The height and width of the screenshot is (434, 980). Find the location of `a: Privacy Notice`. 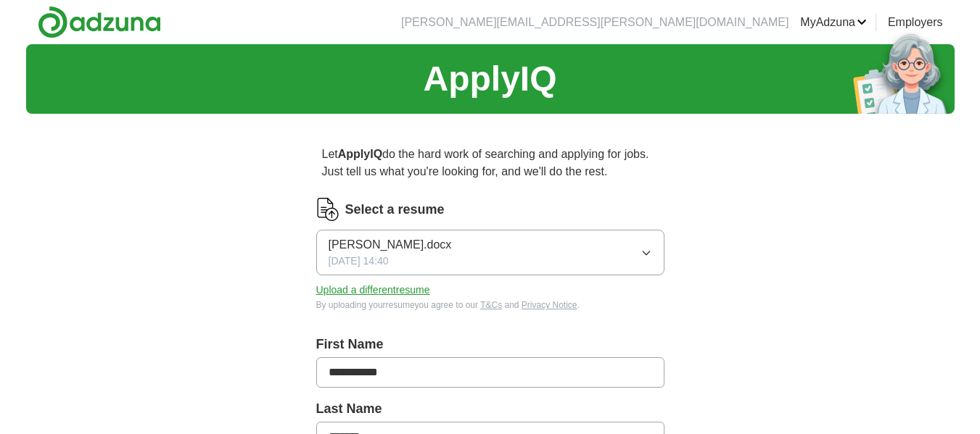

a: Privacy Notice is located at coordinates (549, 305).